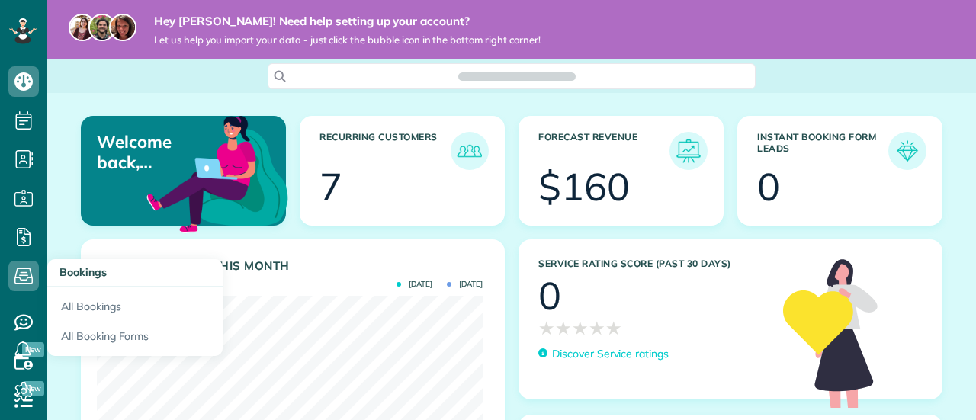 This screenshot has height=420, width=976. Describe the element at coordinates (603, 354) in the screenshot. I see `a: Discover Service ratings` at that location.